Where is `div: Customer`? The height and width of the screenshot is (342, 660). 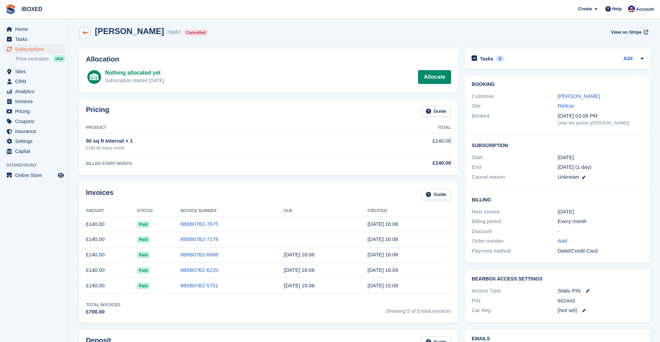
div: Customer is located at coordinates (514, 96).